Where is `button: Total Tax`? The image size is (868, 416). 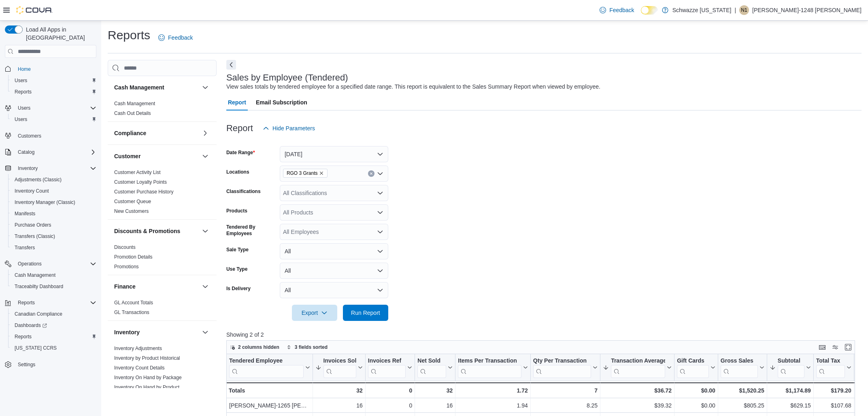 button: Total Tax is located at coordinates (833, 367).